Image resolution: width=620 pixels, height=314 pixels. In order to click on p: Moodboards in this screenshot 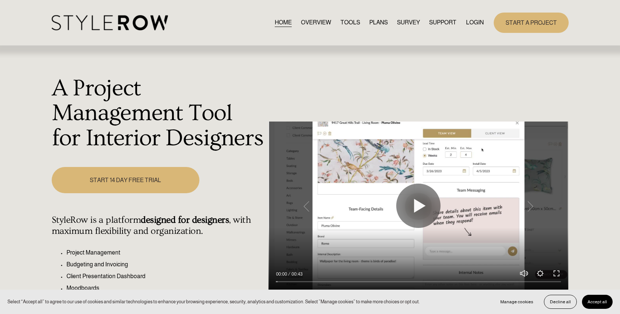, I will do `click(166, 288)`.